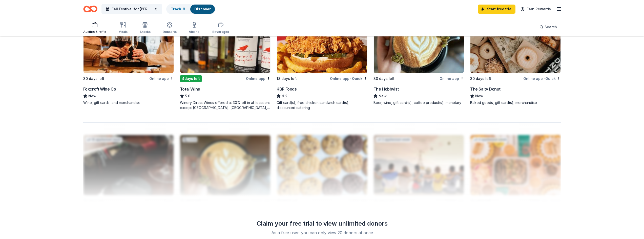 The height and width of the screenshot is (239, 644). I want to click on img: Image for The Hobbyist, so click(419, 43).